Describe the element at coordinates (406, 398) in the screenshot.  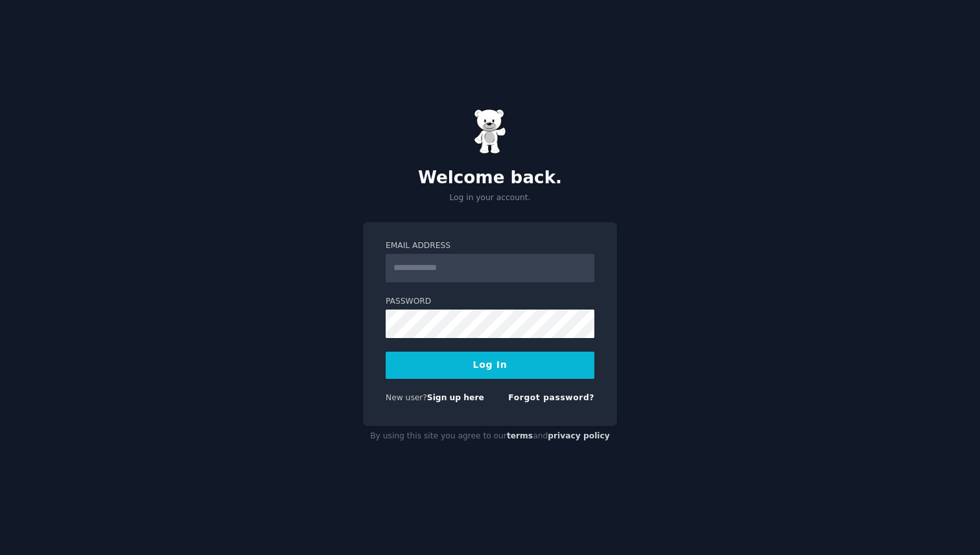
I see `span: New user?` at that location.